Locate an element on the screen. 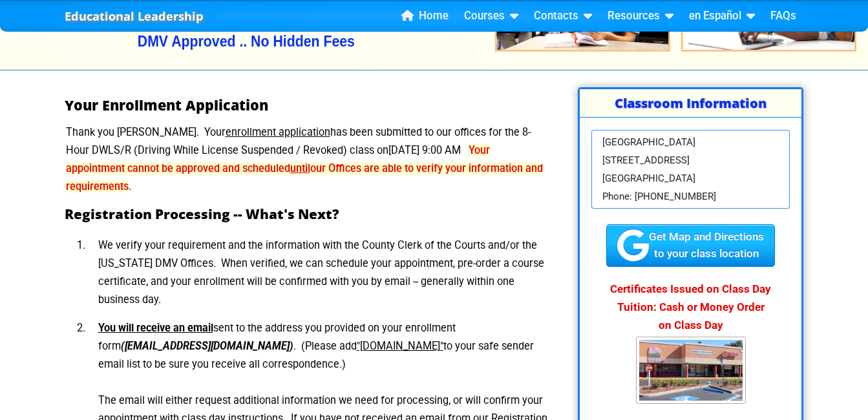 Image resolution: width=868 pixels, height=420 pixels. h2: Registration Processing -- What's Next? is located at coordinates (307, 214).